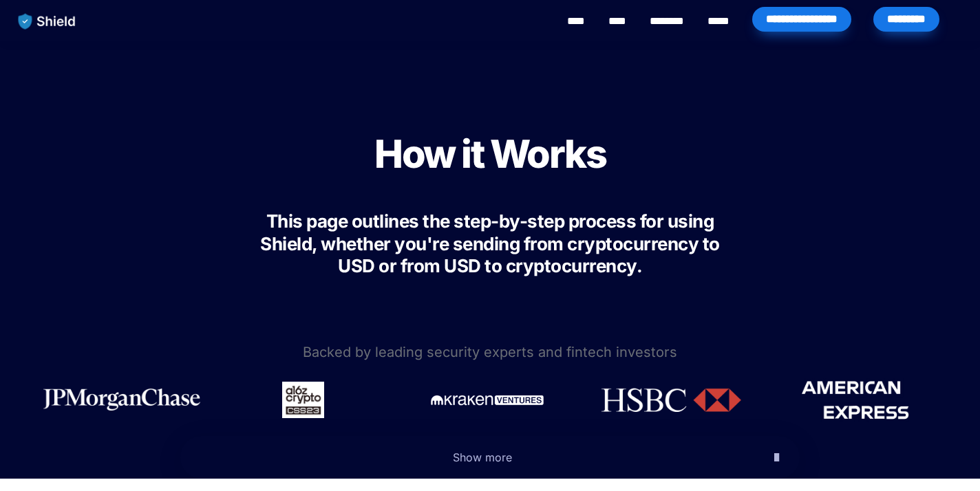 This screenshot has width=980, height=491. I want to click on span: This page outlines the step-by-step process for using Shield, whether you're sending from cryptoc..., so click(491, 243).